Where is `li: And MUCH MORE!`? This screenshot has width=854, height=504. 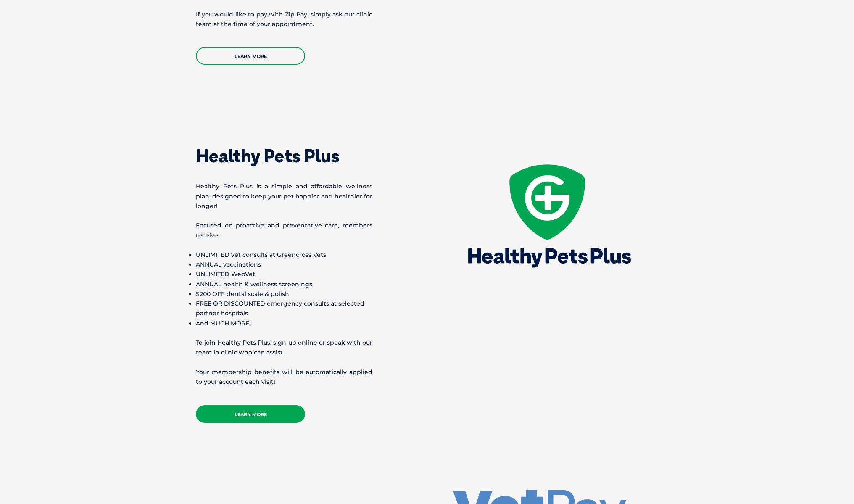
li: And MUCH MORE! is located at coordinates (284, 323).